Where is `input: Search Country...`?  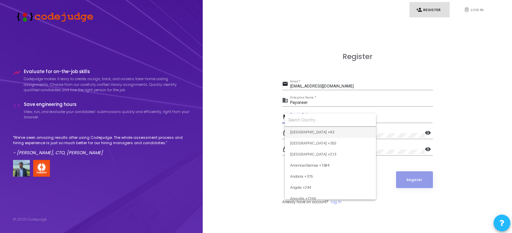 input: Search Country... is located at coordinates (330, 120).